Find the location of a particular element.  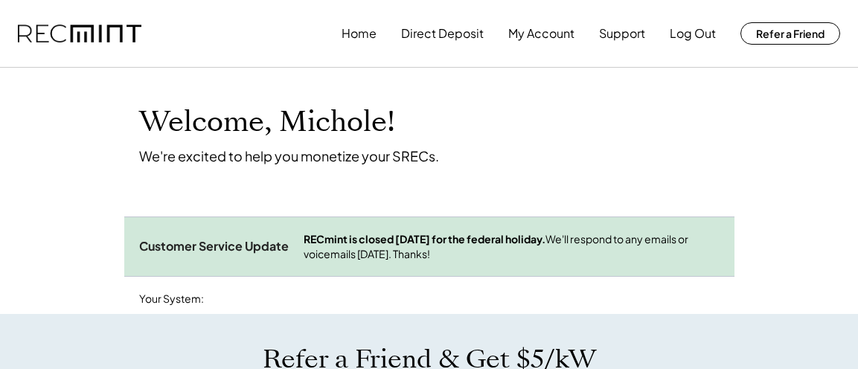

button: Support is located at coordinates (622, 33).